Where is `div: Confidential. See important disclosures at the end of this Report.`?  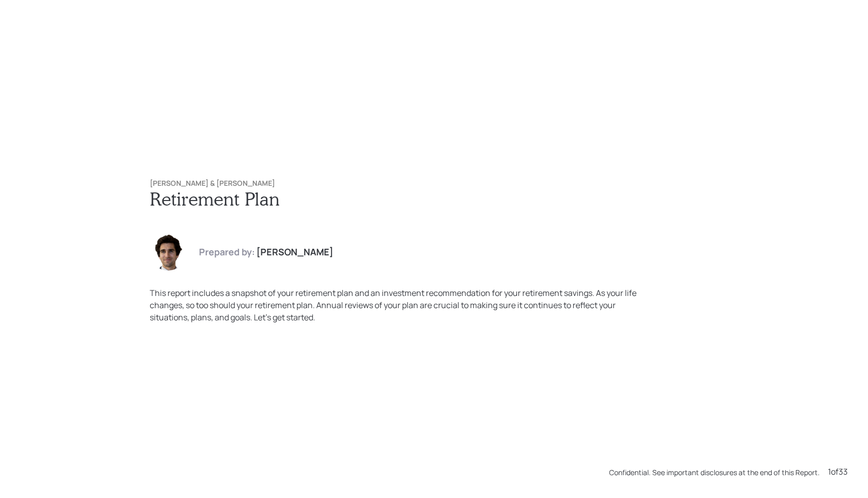
div: Confidential. See important disclosures at the end of this Report. is located at coordinates (714, 472).